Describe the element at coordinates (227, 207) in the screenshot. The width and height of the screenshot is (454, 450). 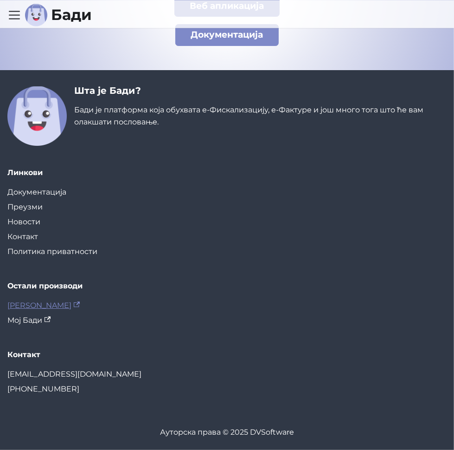
I see `a: Преузми` at that location.